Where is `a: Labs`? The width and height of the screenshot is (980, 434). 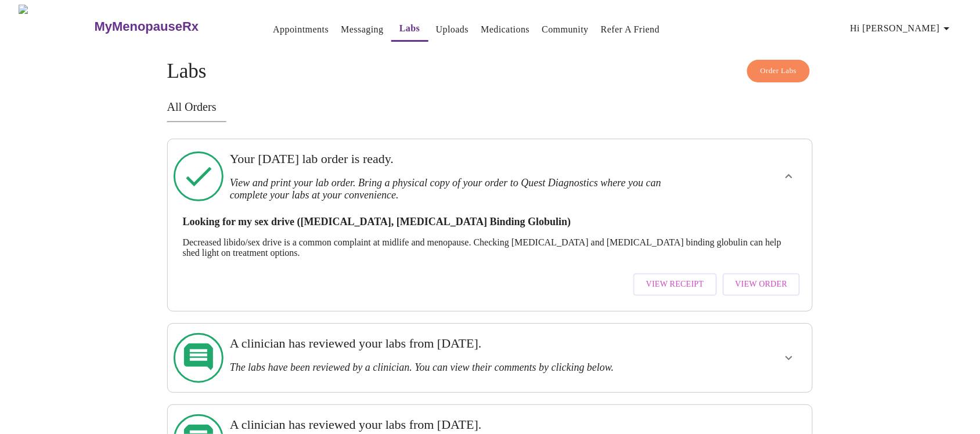 a: Labs is located at coordinates (410, 29).